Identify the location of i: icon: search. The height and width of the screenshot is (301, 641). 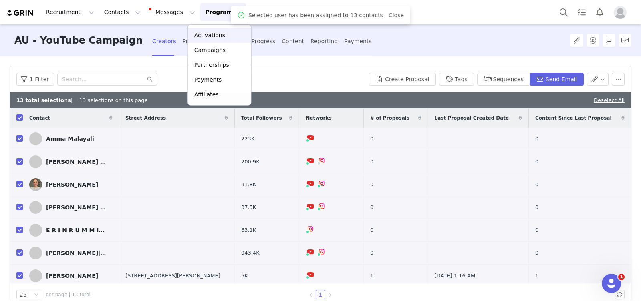
(150, 79).